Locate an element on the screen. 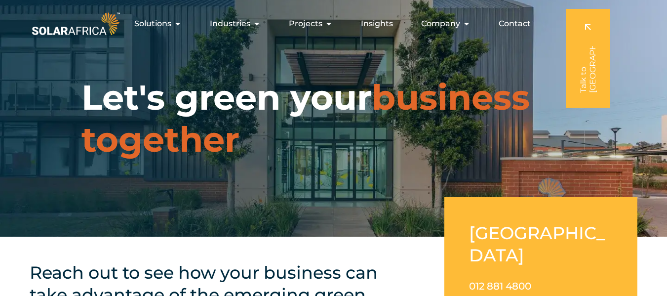 This screenshot has height=296, width=667. span: Industries is located at coordinates (230, 24).